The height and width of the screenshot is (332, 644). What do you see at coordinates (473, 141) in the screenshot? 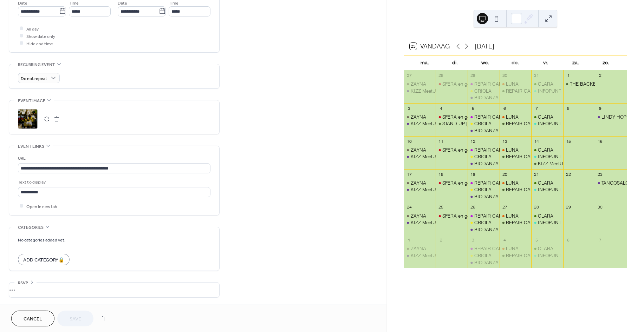
I see `div: 12` at bounding box center [473, 141].